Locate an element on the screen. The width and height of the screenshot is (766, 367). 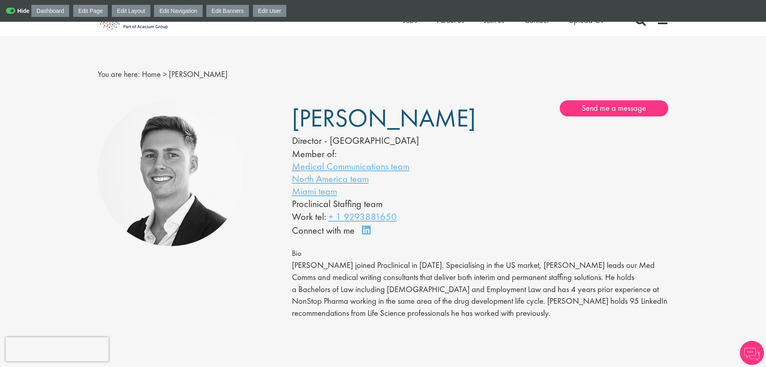
a: Dashboard is located at coordinates (50, 11).